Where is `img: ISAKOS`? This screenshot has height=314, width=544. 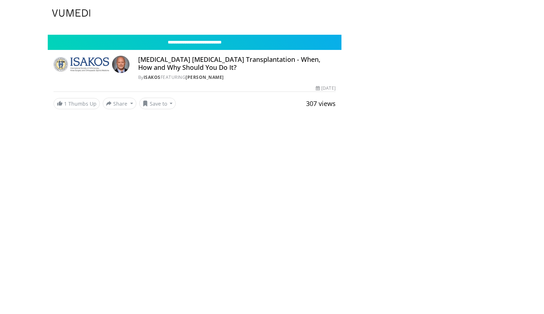
img: ISAKOS is located at coordinates (81, 64).